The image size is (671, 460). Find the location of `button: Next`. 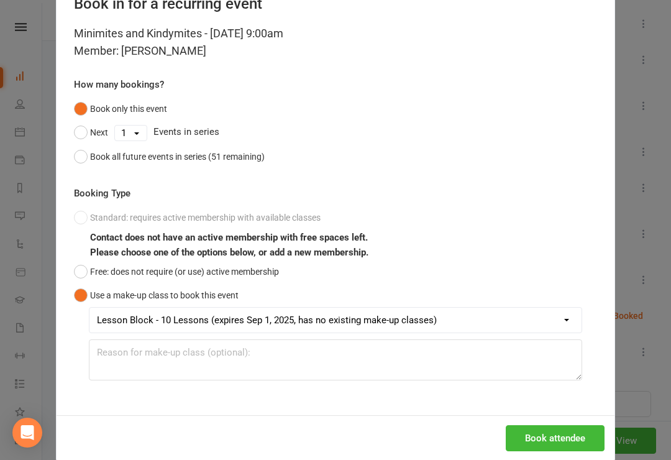

button: Next is located at coordinates (91, 132).